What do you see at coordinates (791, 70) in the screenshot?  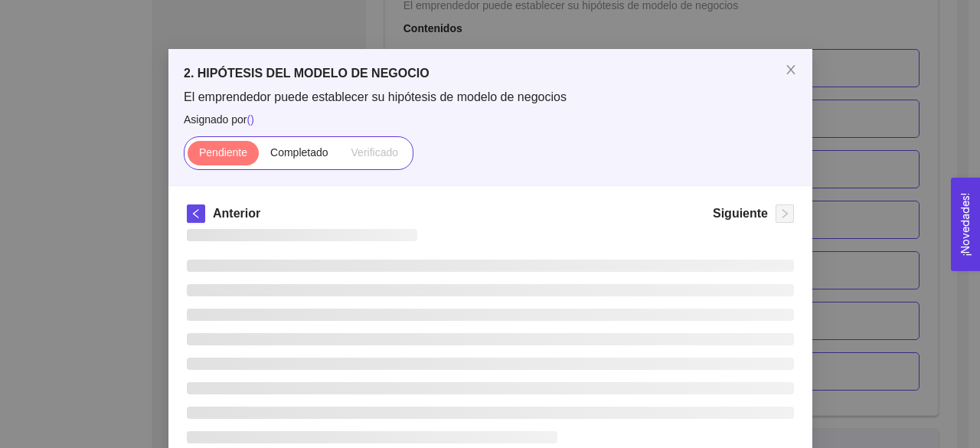 I see `button: Close` at bounding box center [791, 70].